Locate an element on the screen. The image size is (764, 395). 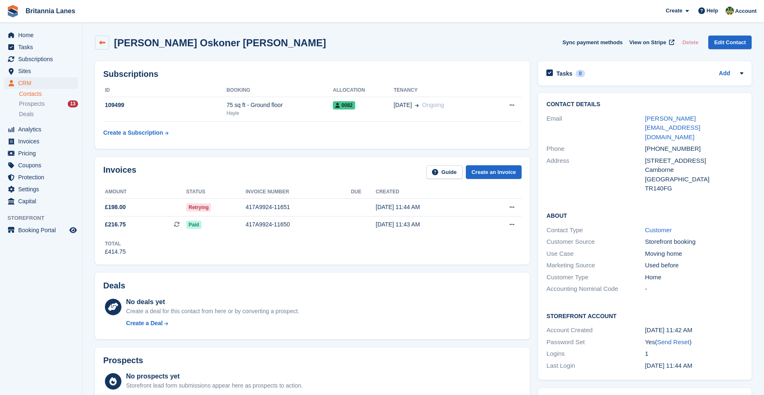
span: Coupons is located at coordinates (43, 165).